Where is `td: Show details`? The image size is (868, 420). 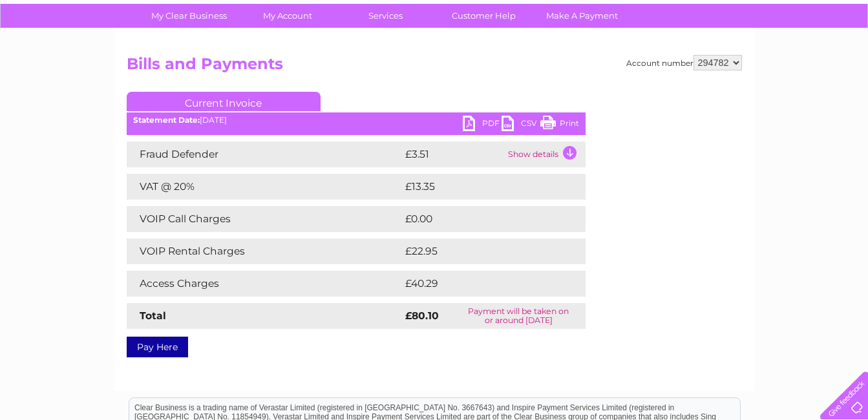
td: Show details is located at coordinates (545, 154).